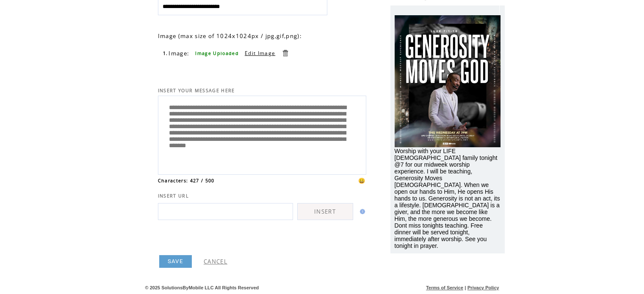  I want to click on span: © 2025 SolutionsByMobile LLC All Rights Reserved, so click(202, 287).